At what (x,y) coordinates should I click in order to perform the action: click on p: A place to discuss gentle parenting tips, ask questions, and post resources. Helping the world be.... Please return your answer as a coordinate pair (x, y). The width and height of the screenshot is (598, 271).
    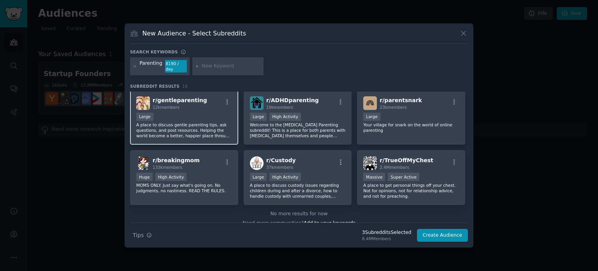
    Looking at the image, I should click on (184, 130).